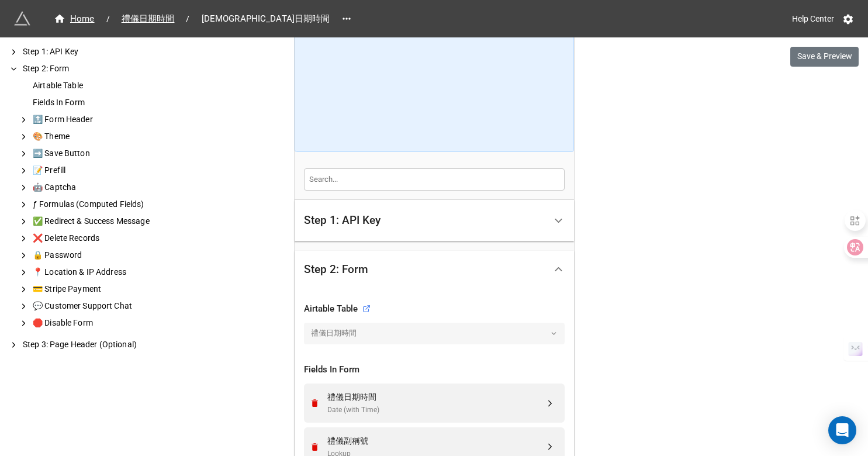 The width and height of the screenshot is (868, 456). I want to click on div: ➡️ Save Button, so click(109, 153).